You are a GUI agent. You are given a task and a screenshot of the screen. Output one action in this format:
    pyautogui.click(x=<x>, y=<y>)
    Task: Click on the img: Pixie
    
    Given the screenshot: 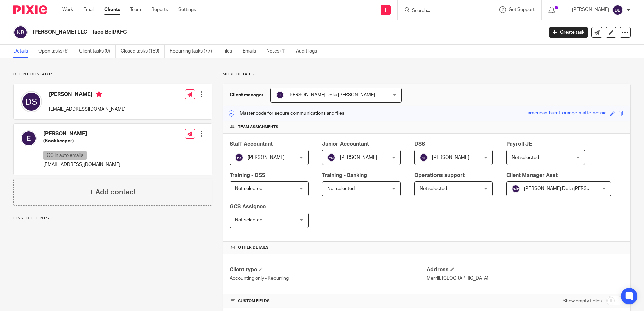 What is the action you would take?
    pyautogui.click(x=30, y=10)
    